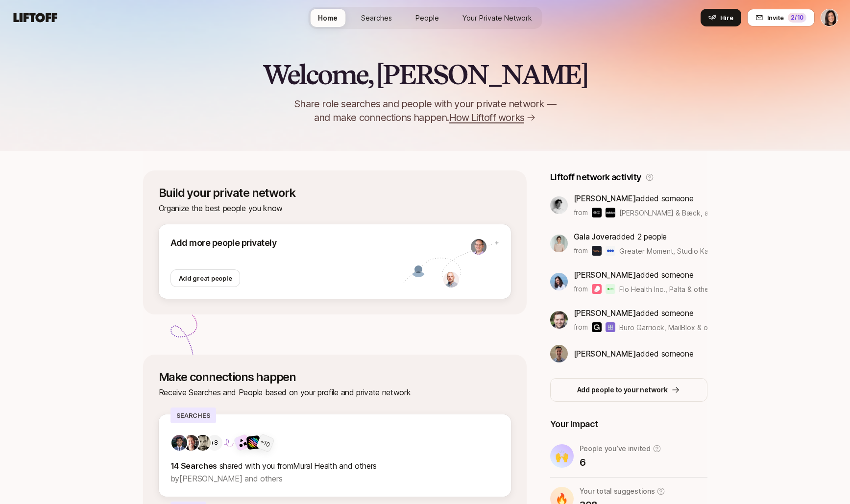  Describe the element at coordinates (427, 18) in the screenshot. I see `a: People` at that location.